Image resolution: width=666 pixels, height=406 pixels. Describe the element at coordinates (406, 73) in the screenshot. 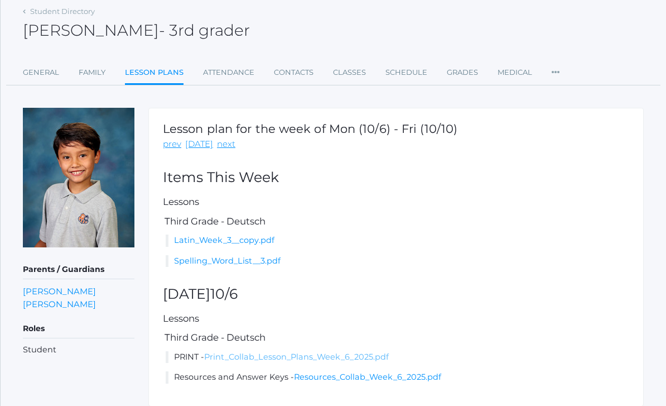

I see `a: Schedule` at that location.